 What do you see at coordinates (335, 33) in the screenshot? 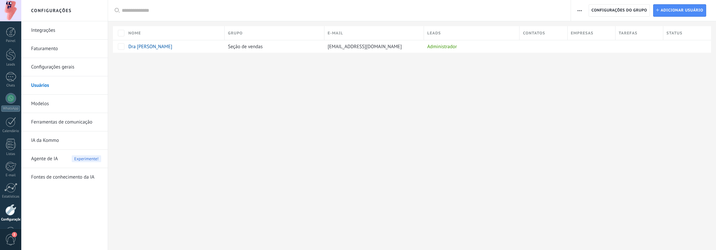
I see `span: E-mail` at bounding box center [335, 33].